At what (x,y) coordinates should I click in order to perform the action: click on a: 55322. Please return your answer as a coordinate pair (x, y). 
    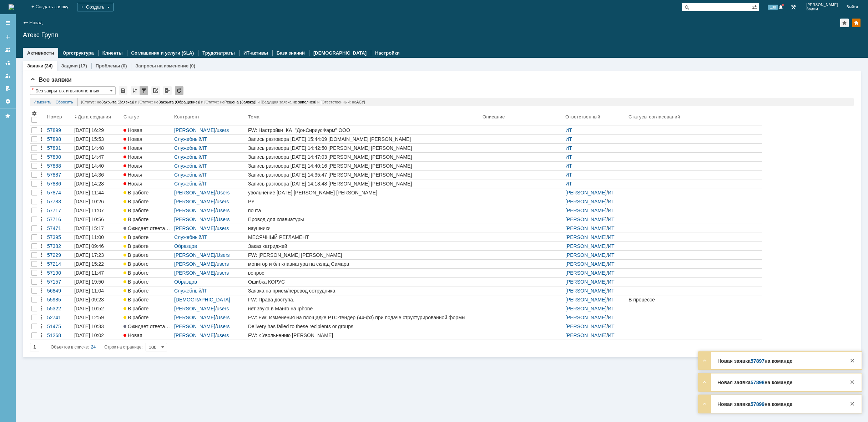
    Looking at the image, I should click on (59, 309).